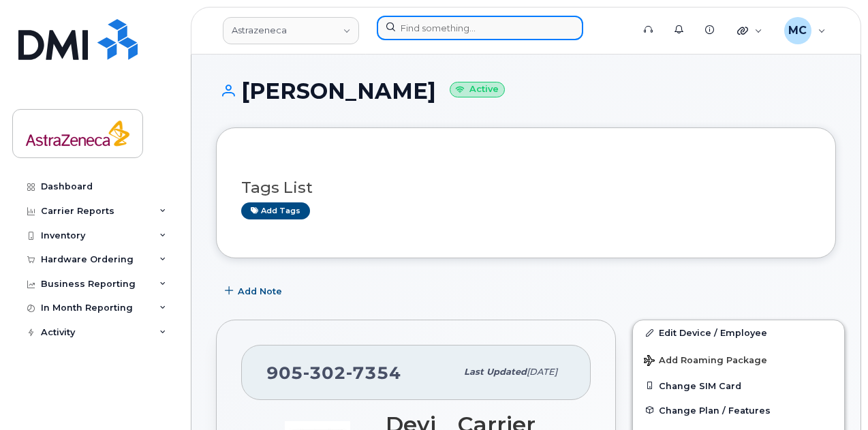  I want to click on small: Active, so click(476, 89).